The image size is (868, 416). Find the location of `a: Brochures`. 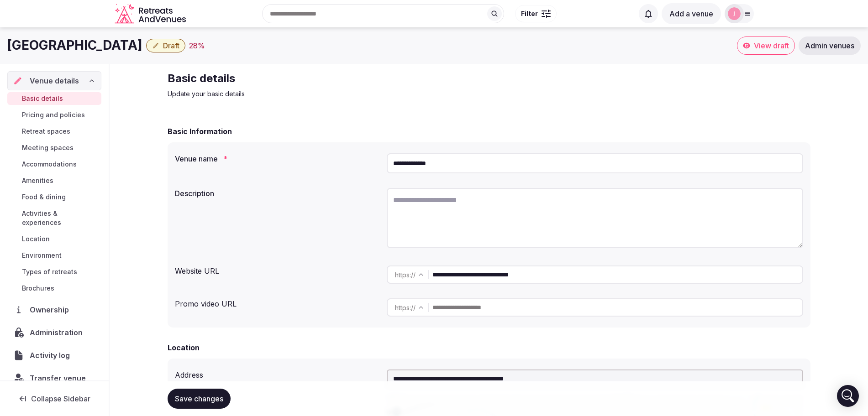

a: Brochures is located at coordinates (54, 289).